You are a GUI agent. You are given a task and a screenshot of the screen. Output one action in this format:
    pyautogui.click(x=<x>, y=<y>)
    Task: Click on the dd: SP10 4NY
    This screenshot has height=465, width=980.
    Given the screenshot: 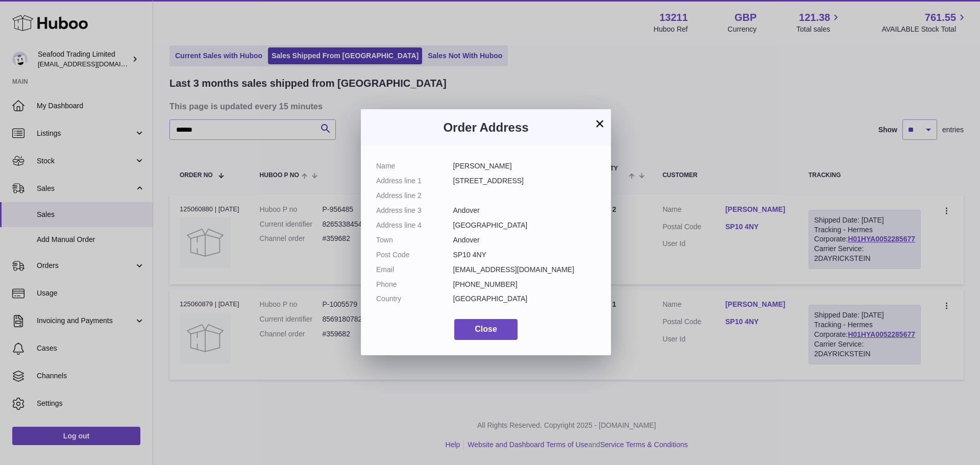 What is the action you would take?
    pyautogui.click(x=525, y=255)
    